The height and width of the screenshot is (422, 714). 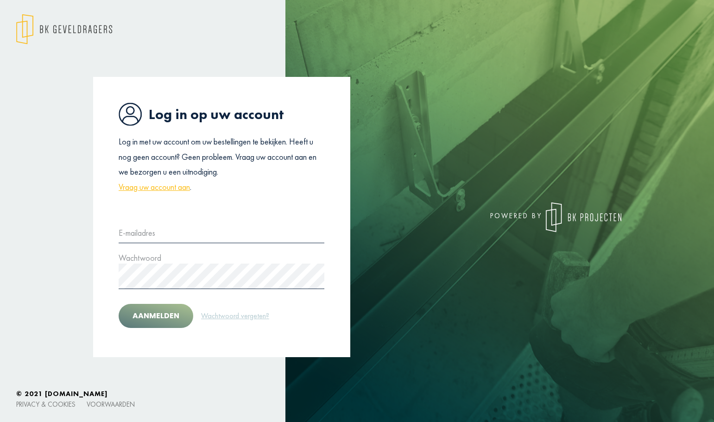 I want to click on div: powered by, so click(x=492, y=217).